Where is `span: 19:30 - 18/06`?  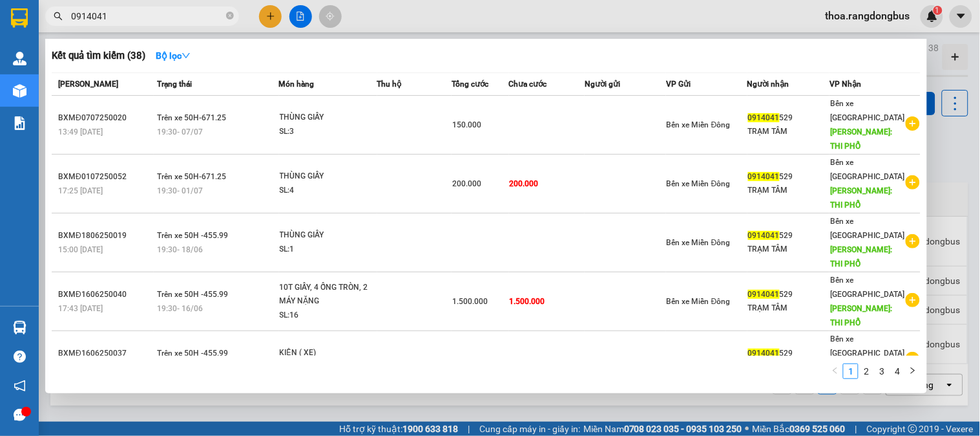 span: 19:30 - 18/06 is located at coordinates (179, 249).